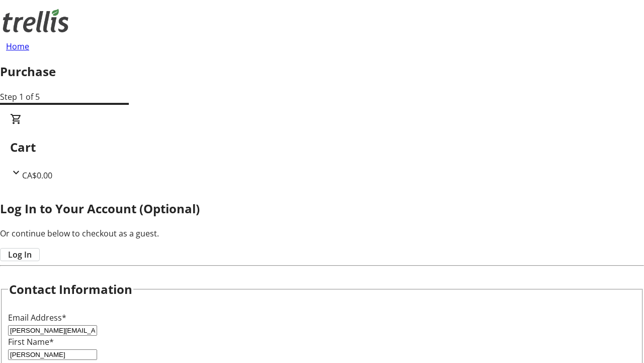  What do you see at coordinates (322, 147) in the screenshot?
I see `div: CartCA$0.00` at bounding box center [322, 147].